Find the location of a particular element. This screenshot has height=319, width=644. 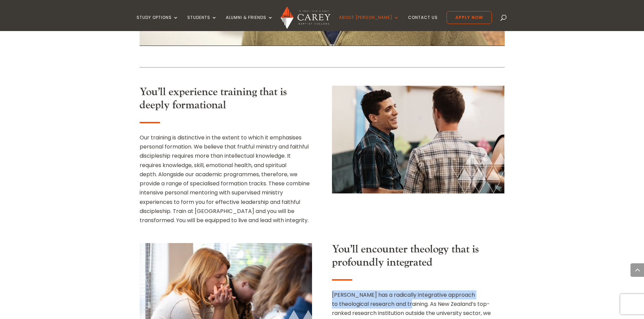

a: Apply Now is located at coordinates (469, 18).